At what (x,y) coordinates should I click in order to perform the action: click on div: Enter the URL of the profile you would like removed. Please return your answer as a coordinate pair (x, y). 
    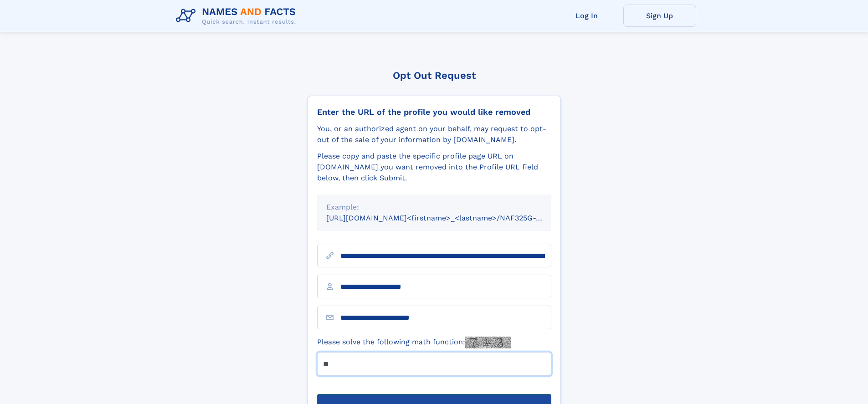
    Looking at the image, I should click on (434, 112).